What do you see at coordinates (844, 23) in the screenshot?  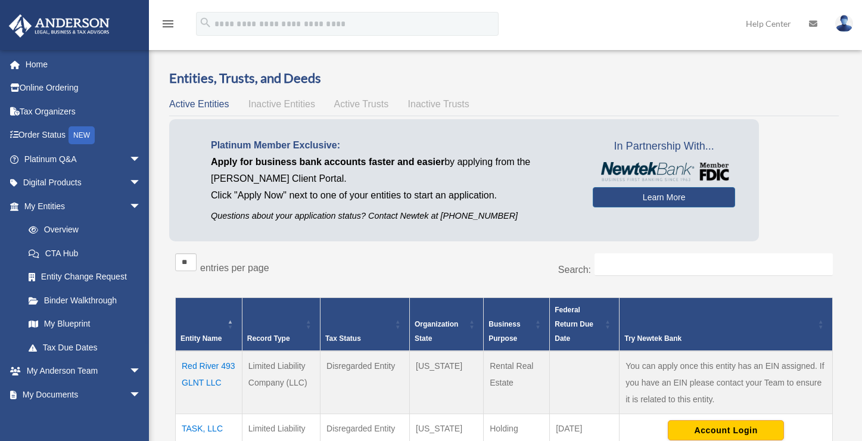 I see `img: User Pic` at bounding box center [844, 23].